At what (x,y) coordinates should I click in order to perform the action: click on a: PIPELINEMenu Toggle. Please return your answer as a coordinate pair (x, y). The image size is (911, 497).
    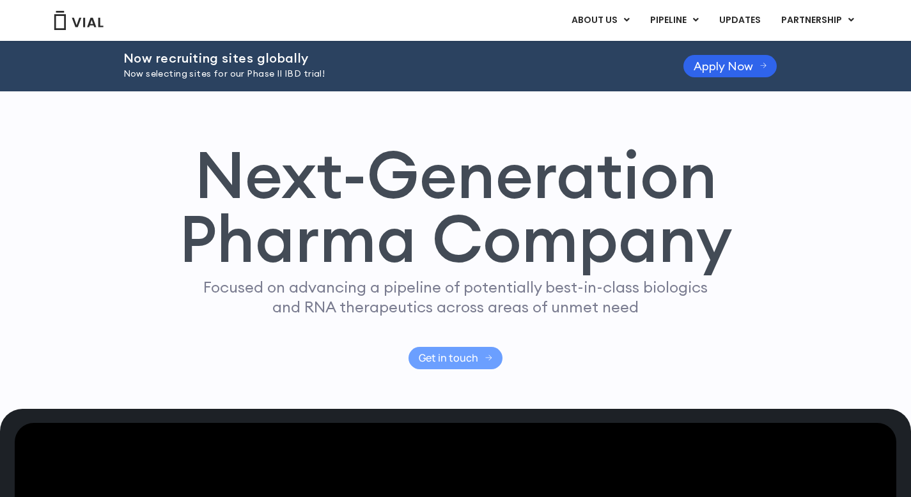
    Looking at the image, I should click on (674, 20).